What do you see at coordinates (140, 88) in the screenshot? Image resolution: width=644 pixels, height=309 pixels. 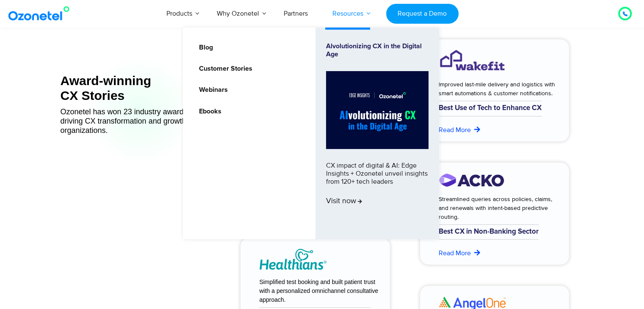 I see `div: Award-winning CX Stories` at bounding box center [140, 88].